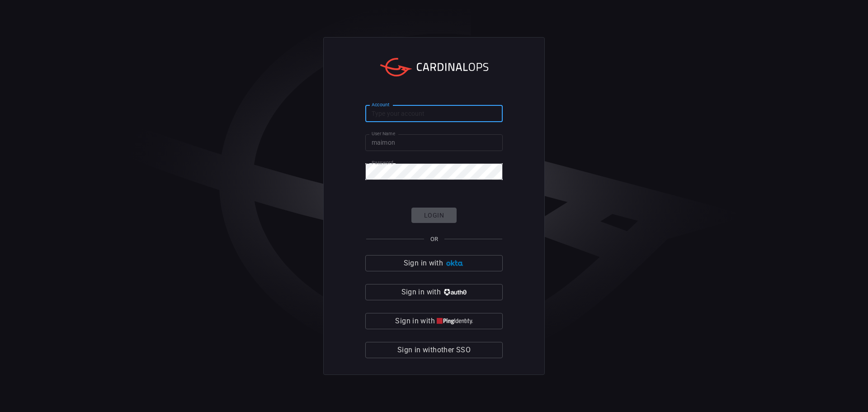 Image resolution: width=868 pixels, height=412 pixels. I want to click on input: Type your account, so click(434, 113).